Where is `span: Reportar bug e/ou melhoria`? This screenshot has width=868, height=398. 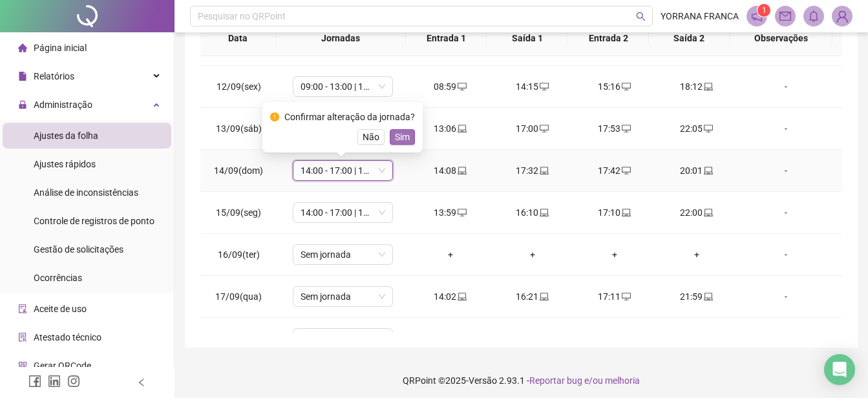
span: Reportar bug e/ou melhoria is located at coordinates (585, 381).